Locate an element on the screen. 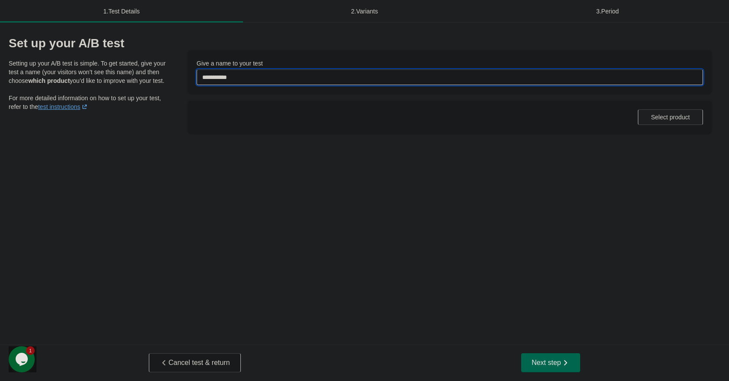  span: Next step is located at coordinates (551, 363).